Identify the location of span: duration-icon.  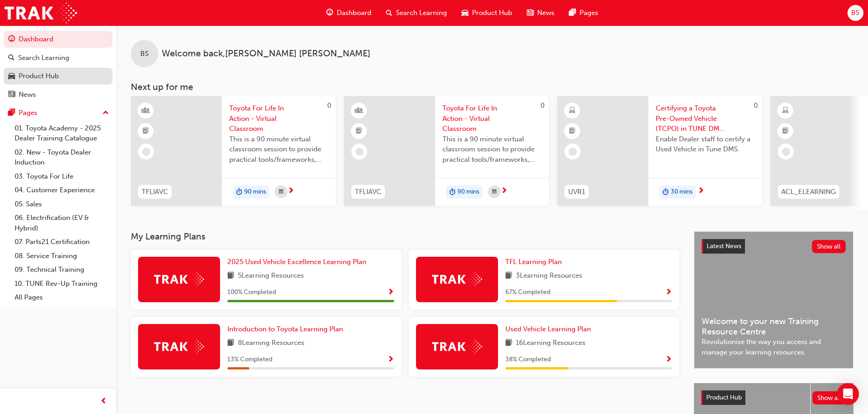
(453, 192).